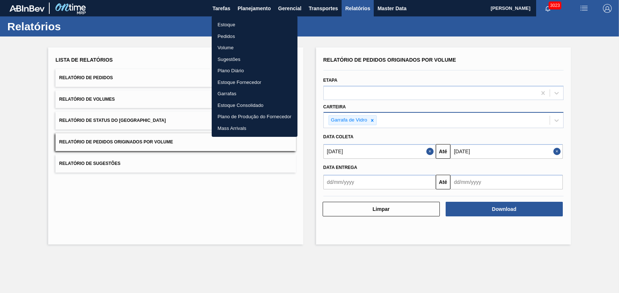 This screenshot has width=619, height=293. What do you see at coordinates (254, 36) in the screenshot?
I see `a: Pedidos` at bounding box center [254, 36].